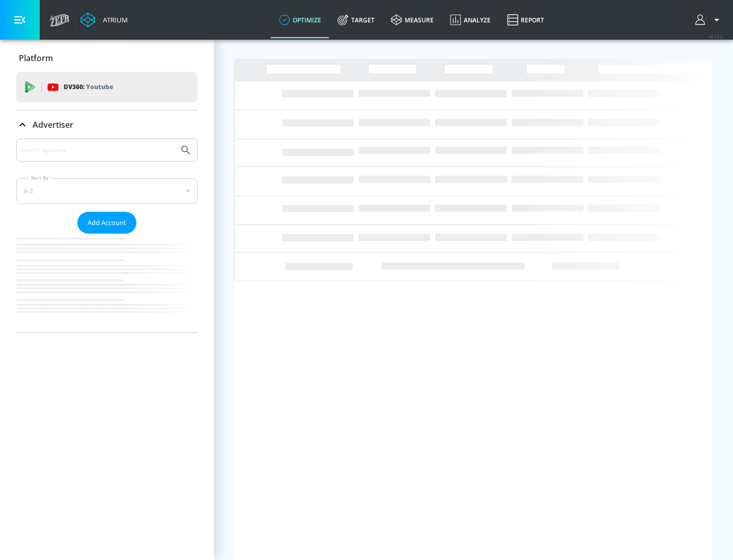 This screenshot has width=733, height=560. Describe the element at coordinates (99, 87) in the screenshot. I see `p: Youtube` at that location.